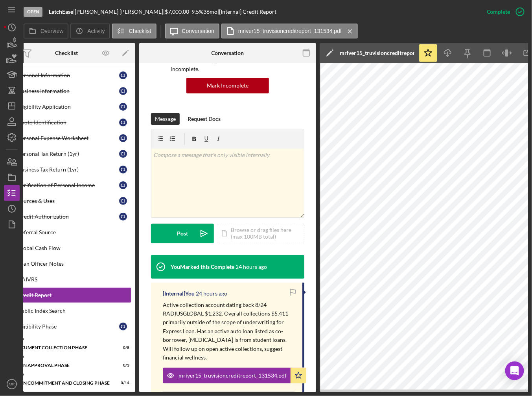 The height and width of the screenshot is (396, 532). What do you see at coordinates (69, 123) in the screenshot?
I see `div: Photo Identification` at bounding box center [69, 123].